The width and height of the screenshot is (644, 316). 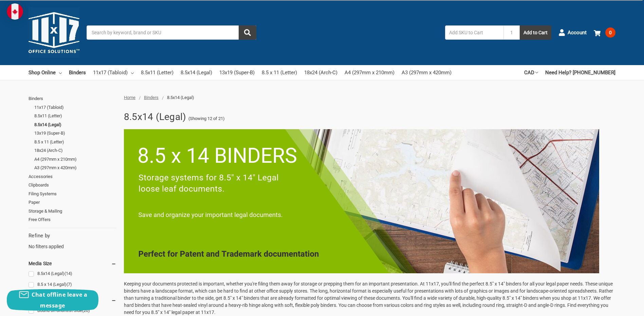 I want to click on span: (7), so click(x=69, y=284).